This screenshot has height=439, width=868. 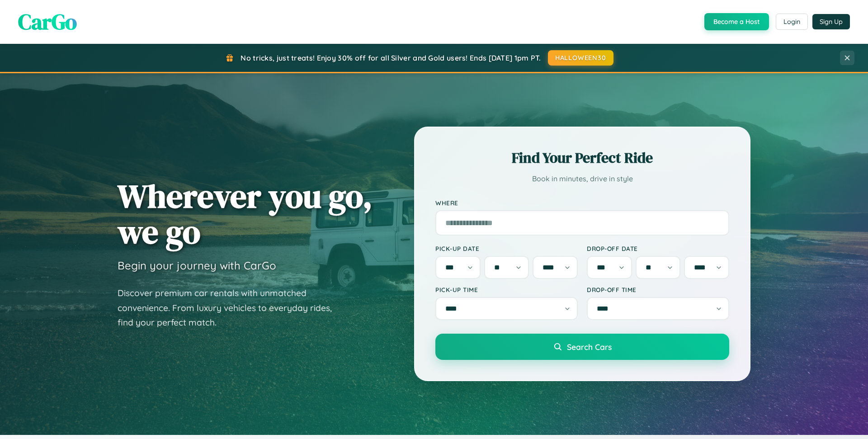 I want to click on button: Become a Host, so click(x=737, y=22).